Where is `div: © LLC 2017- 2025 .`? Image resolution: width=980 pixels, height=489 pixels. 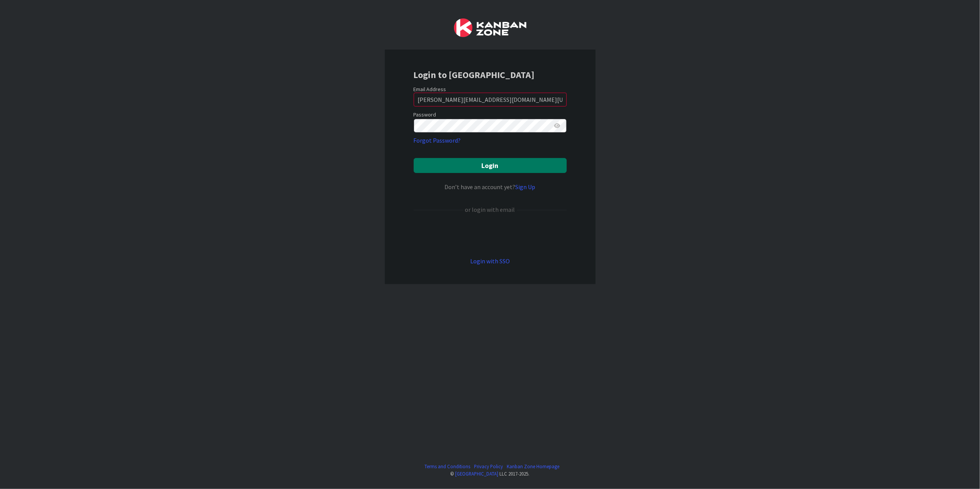
div: © LLC 2017- 2025 . is located at coordinates (490, 473).